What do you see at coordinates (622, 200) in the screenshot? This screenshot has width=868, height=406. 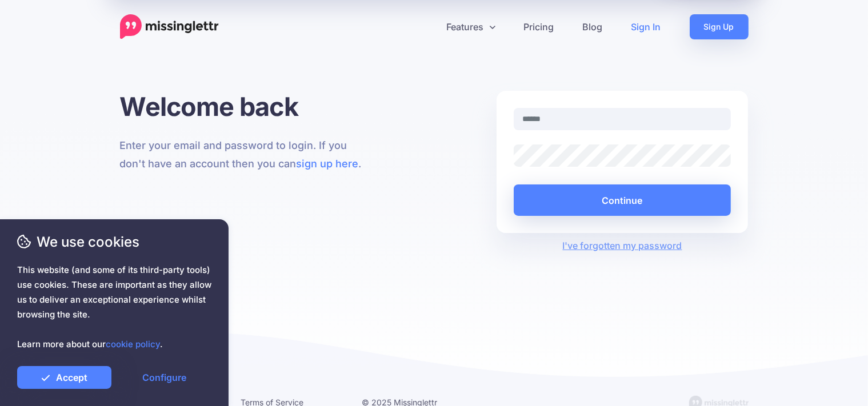 I see `button: Continue` at bounding box center [622, 200].